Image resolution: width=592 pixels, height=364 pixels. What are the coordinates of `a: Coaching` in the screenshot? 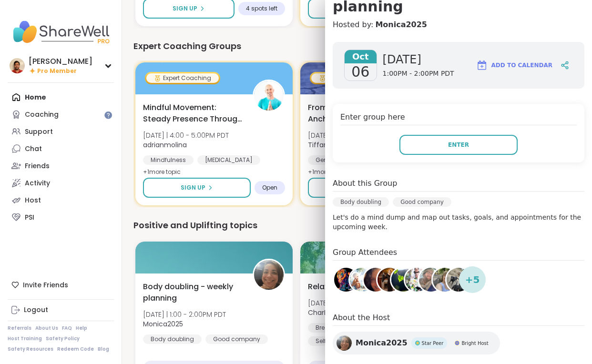 It's located at (61, 114).